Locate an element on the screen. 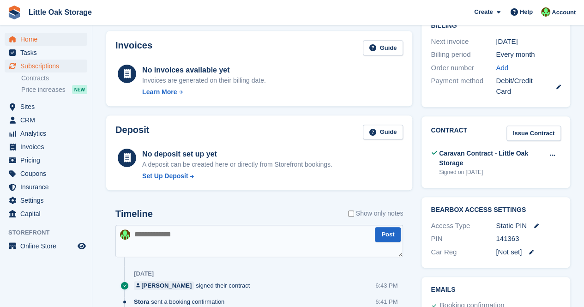 This screenshot has height=307, width=584. h2: Emails is located at coordinates (495, 290).